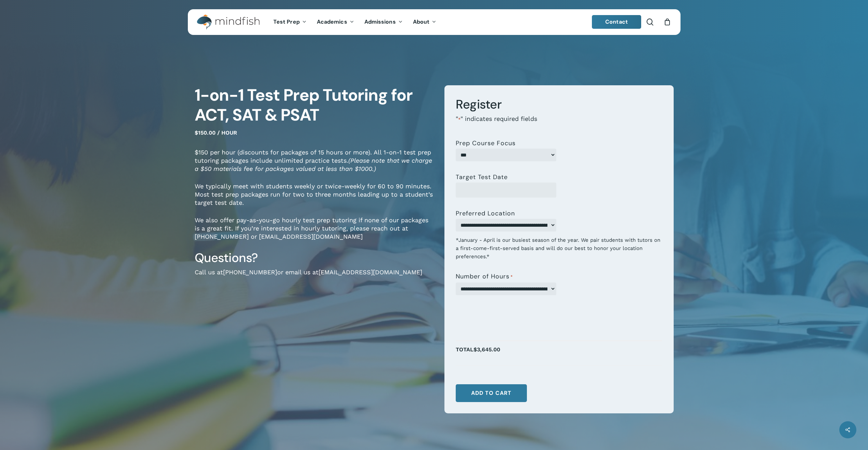 The height and width of the screenshot is (450, 868). I want to click on label: Prep Course Focus, so click(485, 143).